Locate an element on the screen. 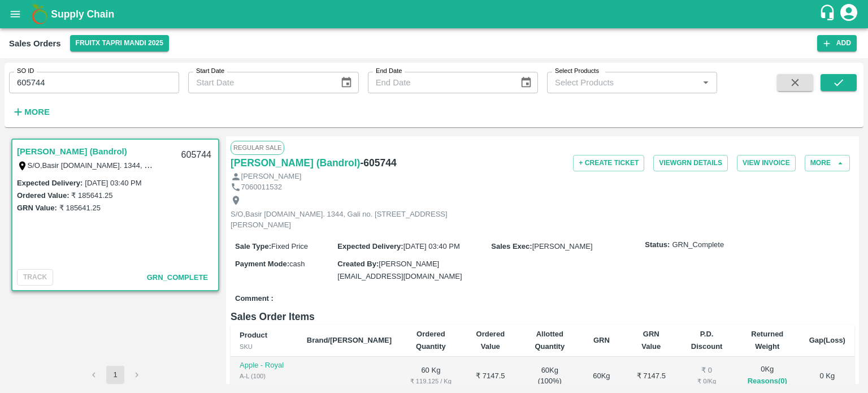 Image resolution: width=868 pixels, height=393 pixels. label: Ordered Value: is located at coordinates (43, 195).